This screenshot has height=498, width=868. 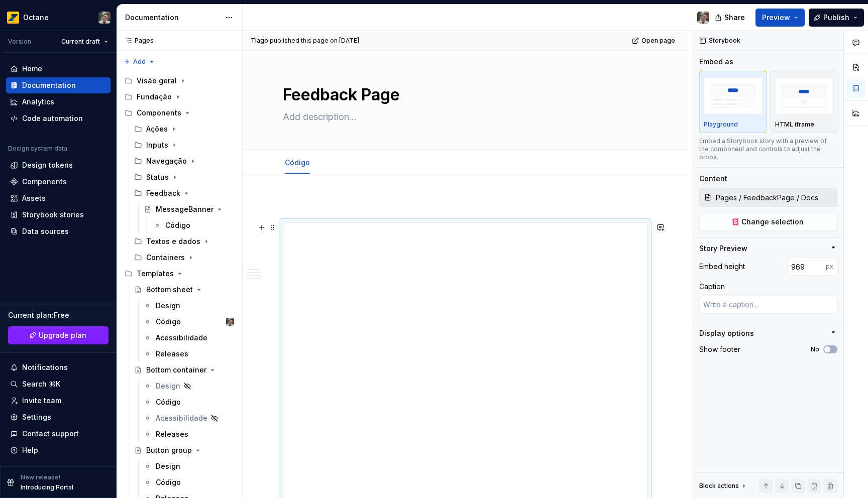 What do you see at coordinates (733, 102) in the screenshot?
I see `button: placeholderPlayground` at bounding box center [733, 102].